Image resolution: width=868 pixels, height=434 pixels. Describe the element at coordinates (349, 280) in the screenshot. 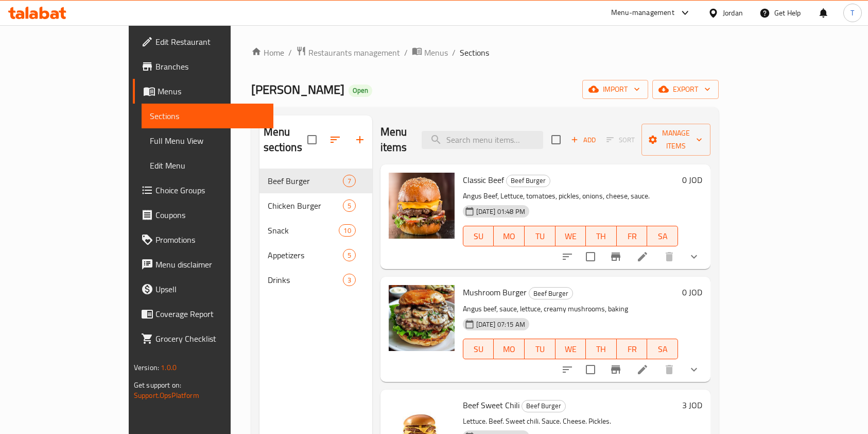

I see `span: 3` at that location.